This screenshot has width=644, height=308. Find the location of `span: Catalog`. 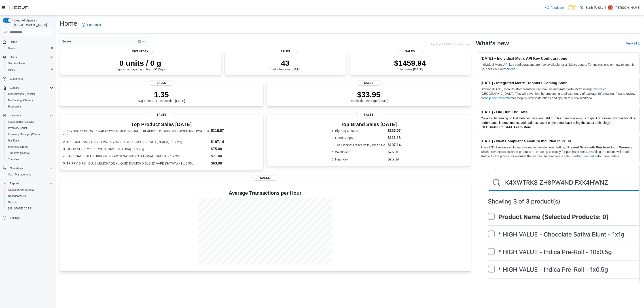

span: Catalog is located at coordinates (14, 88).